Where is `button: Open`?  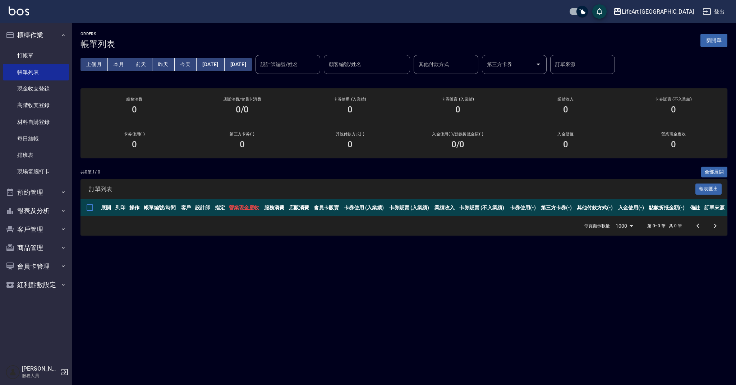 button: Open is located at coordinates (539, 64).